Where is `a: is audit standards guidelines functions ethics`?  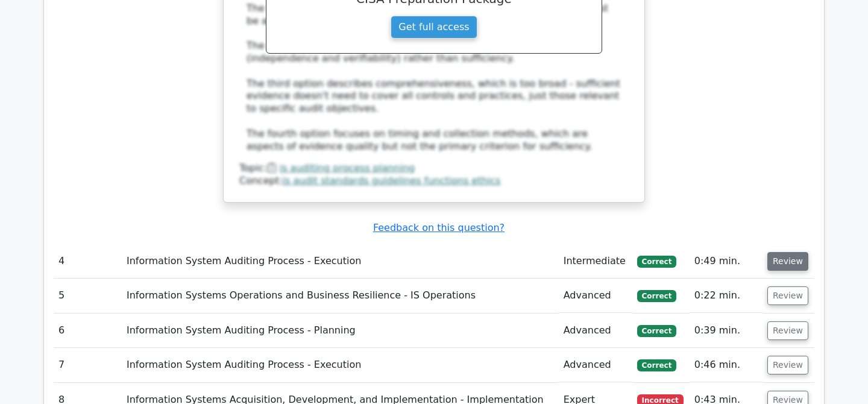 a: is audit standards guidelines functions ethics is located at coordinates (392, 180).